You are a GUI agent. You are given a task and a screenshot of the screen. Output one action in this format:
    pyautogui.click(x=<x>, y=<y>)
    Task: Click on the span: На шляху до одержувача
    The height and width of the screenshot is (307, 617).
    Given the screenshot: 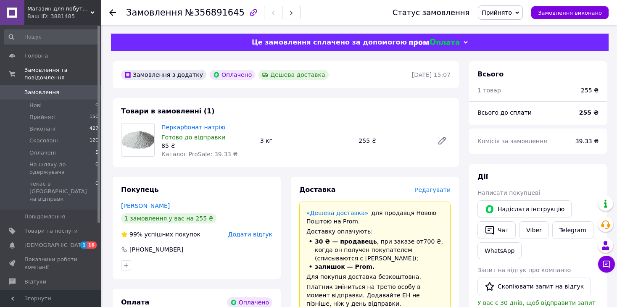 What is the action you would take?
    pyautogui.click(x=62, y=169)
    